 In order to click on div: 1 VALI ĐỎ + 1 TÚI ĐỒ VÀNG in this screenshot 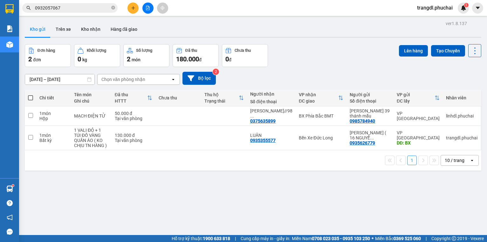, I will do `click(91, 133)`.